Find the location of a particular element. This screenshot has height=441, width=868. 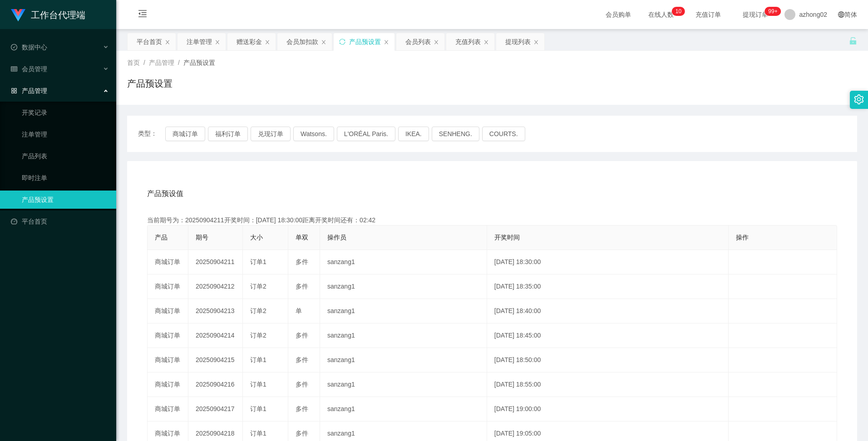

sup: 10 is located at coordinates (678, 12).